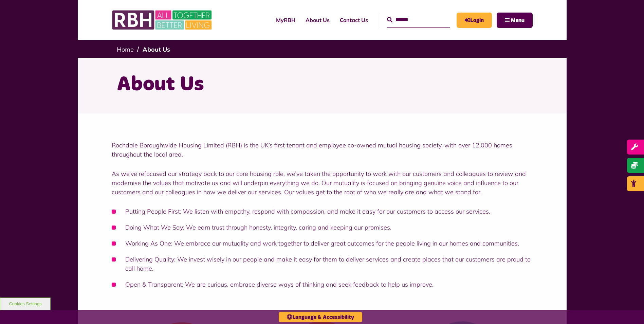  What do you see at coordinates (125, 49) in the screenshot?
I see `a: Home` at bounding box center [125, 49].